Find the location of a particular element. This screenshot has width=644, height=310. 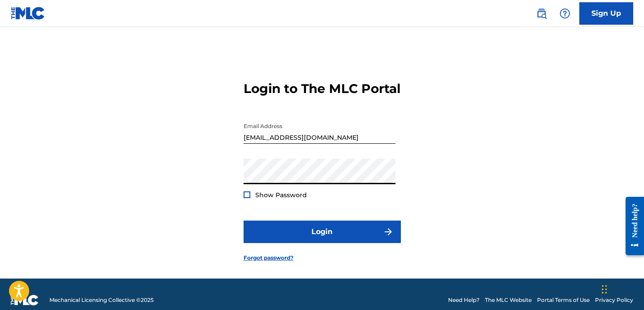

div: Open Resource Center is located at coordinates (16, 36).